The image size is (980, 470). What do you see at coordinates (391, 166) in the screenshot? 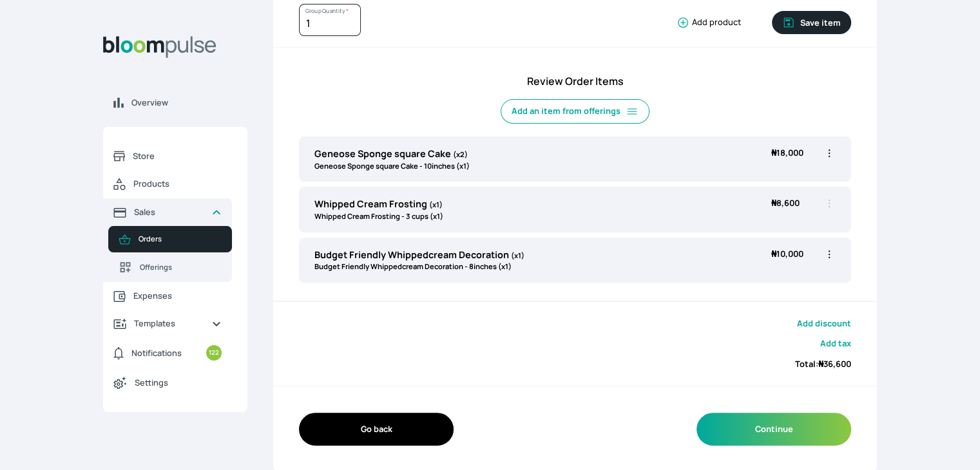
I see `p: Geneose Sponge square Cake - 10inches (x1)` at bounding box center [391, 166].